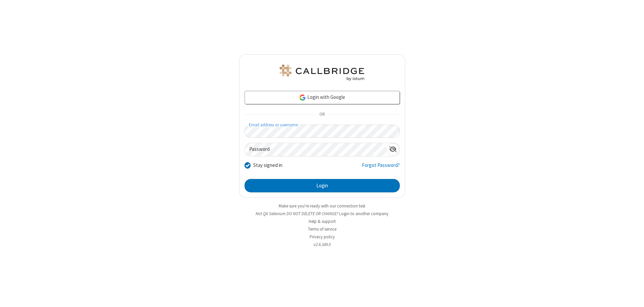 This screenshot has width=644, height=307. Describe the element at coordinates (316, 150) in the screenshot. I see `input: Password` at that location.